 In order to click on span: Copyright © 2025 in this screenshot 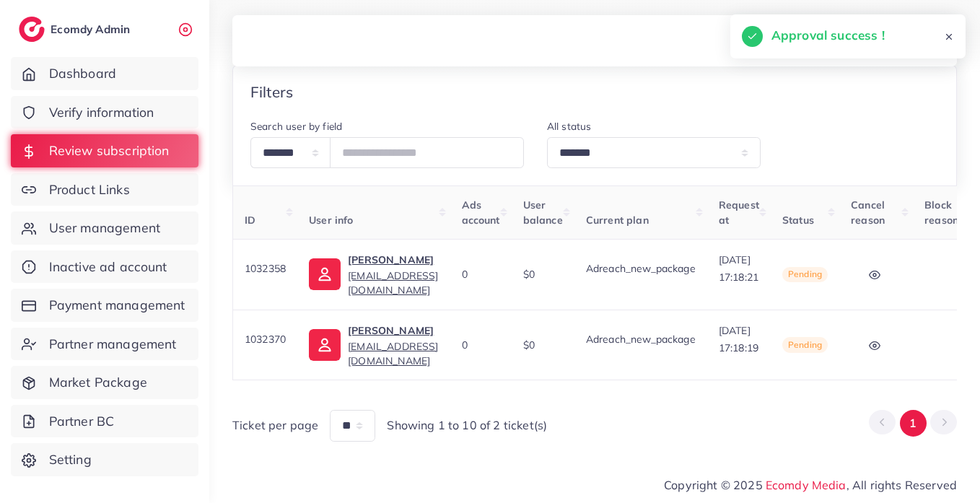, I will do `click(810, 485)`.